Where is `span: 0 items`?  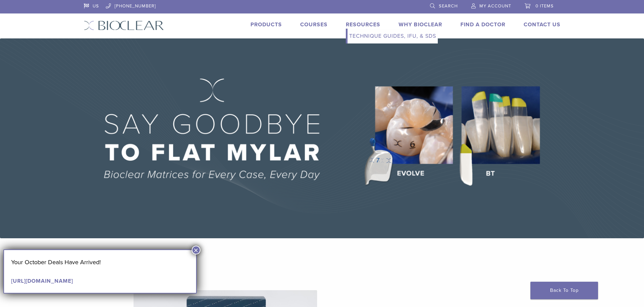 span: 0 items is located at coordinates (544, 6).